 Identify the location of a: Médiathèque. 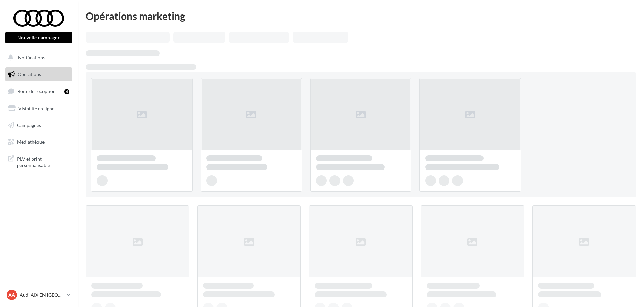
(39, 142).